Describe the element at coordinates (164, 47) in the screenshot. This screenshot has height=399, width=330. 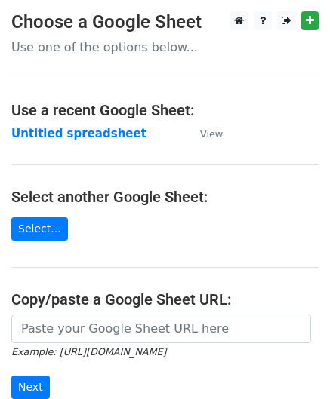
I see `p: Use one of the options below...` at that location.